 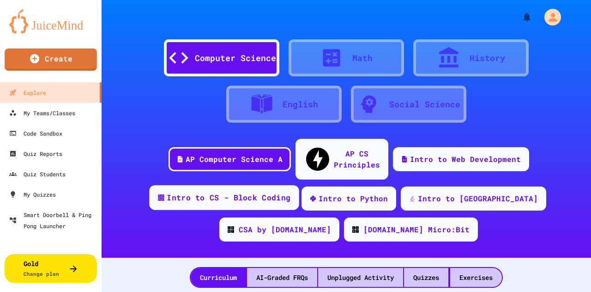 I want to click on div: AP CS Principles, so click(x=357, y=159).